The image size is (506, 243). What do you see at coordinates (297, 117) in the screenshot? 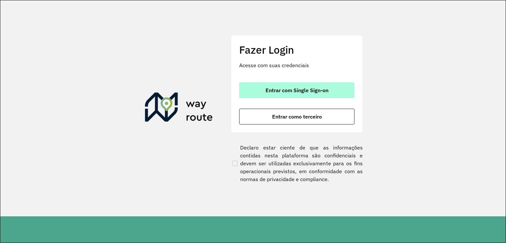
I see `span: Entrar como terceiro` at bounding box center [297, 117].